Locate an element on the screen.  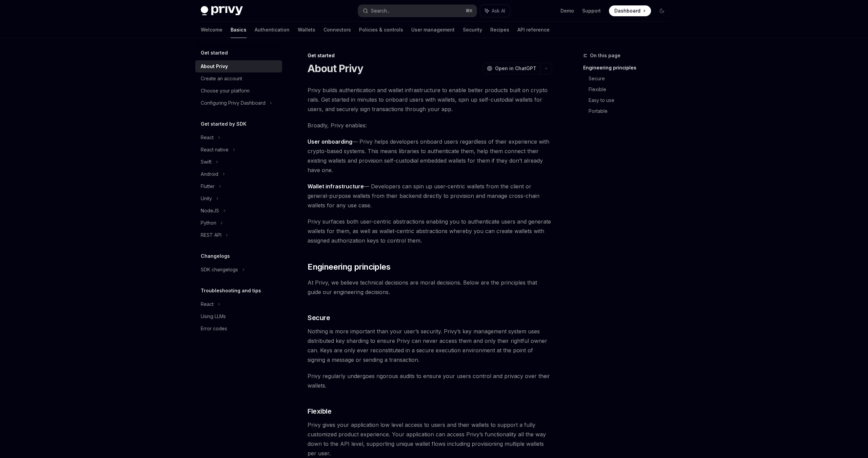
div: Using LLMs is located at coordinates (213, 316).